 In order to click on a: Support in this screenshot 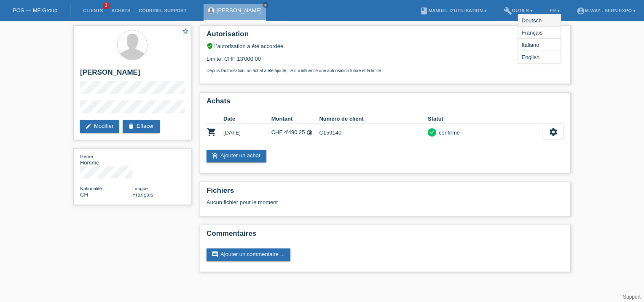, I will do `click(632, 297)`.